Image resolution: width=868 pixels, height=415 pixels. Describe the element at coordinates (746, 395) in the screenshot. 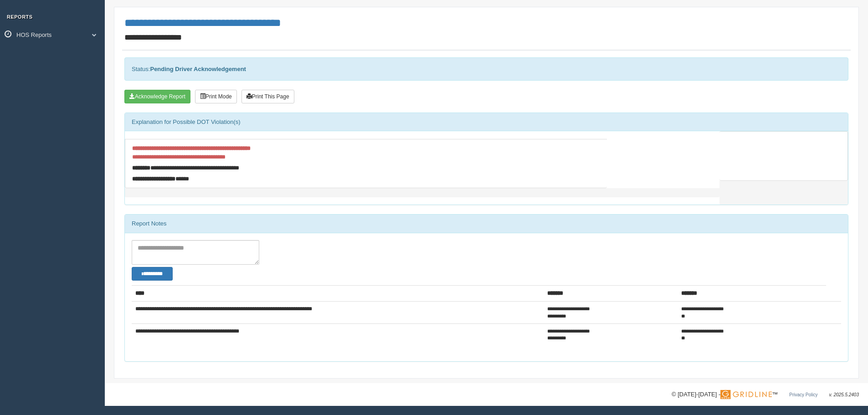

I see `img: Gridline` at that location.